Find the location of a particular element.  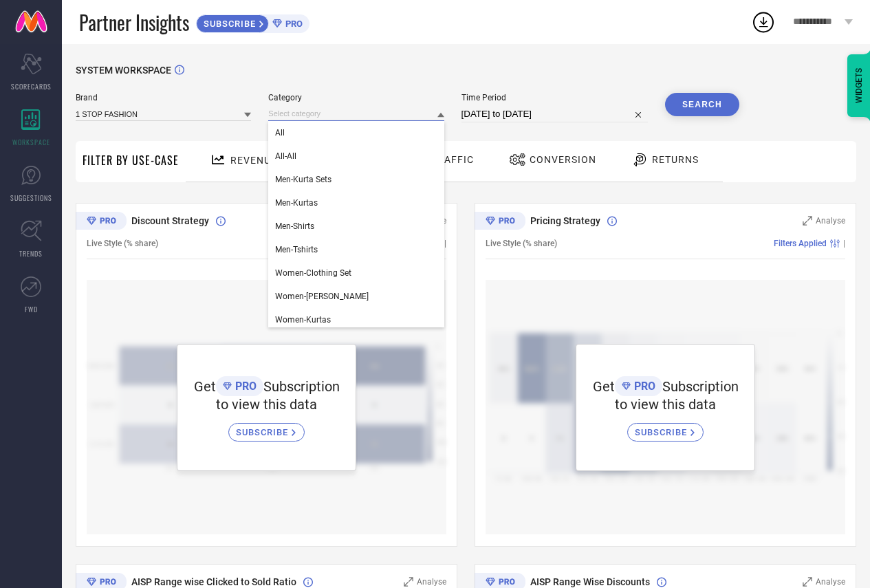

span: Women-Clothing Set is located at coordinates (313, 273).